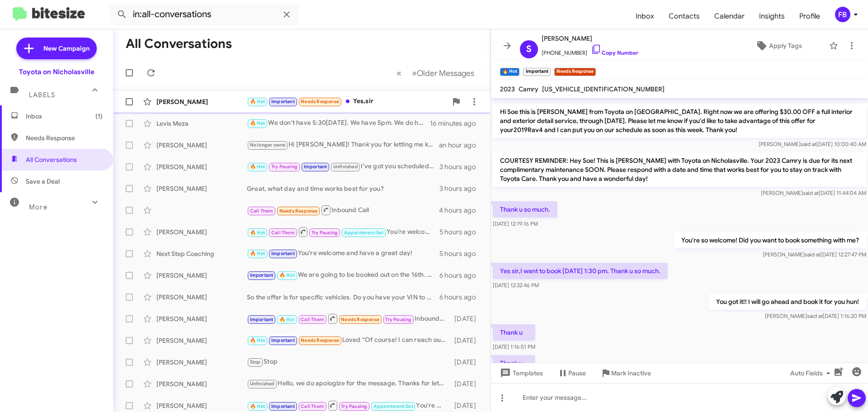 This screenshot has width=868, height=412. What do you see at coordinates (536, 72) in the screenshot?
I see `small: Important` at bounding box center [536, 72].